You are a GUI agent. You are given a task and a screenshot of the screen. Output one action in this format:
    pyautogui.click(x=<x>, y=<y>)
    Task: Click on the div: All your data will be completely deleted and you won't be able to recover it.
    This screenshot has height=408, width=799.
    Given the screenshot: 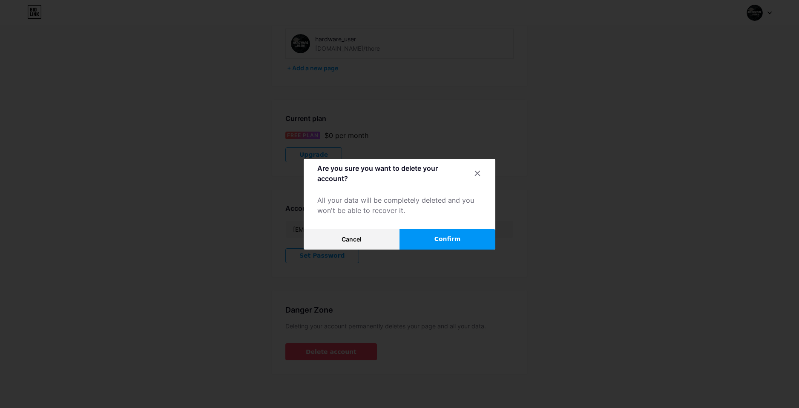 What is the action you would take?
    pyautogui.click(x=399, y=205)
    